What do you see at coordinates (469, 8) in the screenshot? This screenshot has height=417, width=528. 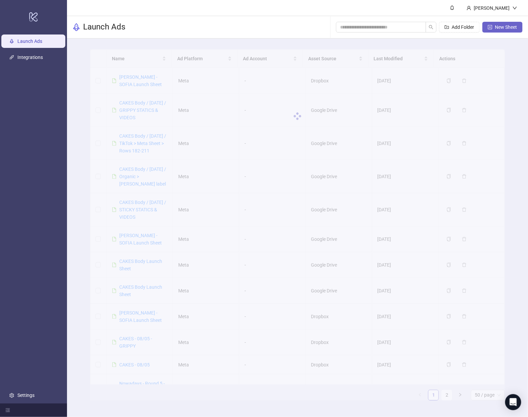 I see `span: user` at bounding box center [469, 8].